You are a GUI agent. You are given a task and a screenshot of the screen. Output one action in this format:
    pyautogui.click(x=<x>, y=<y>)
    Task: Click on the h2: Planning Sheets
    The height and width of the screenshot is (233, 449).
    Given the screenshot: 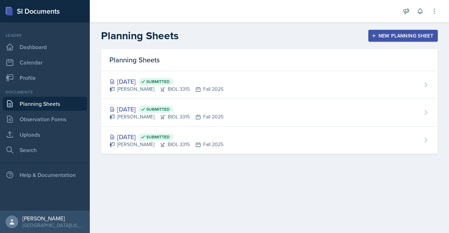 What is the action you would take?
    pyautogui.click(x=140, y=36)
    